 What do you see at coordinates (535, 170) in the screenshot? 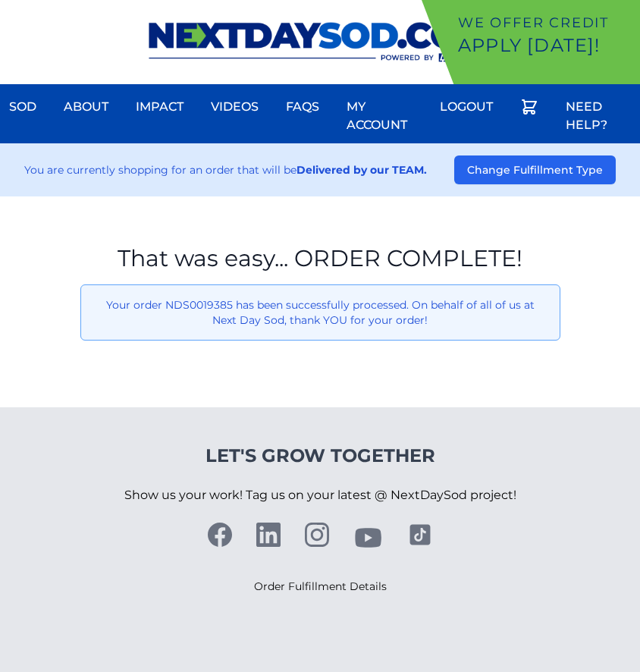
I see `button: Change Fulfillment Type` at bounding box center [535, 170].